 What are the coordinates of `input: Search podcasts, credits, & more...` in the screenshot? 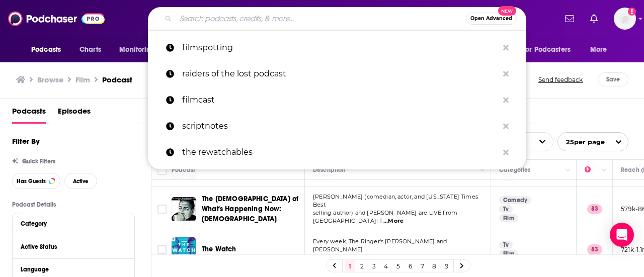 It's located at (320, 19).